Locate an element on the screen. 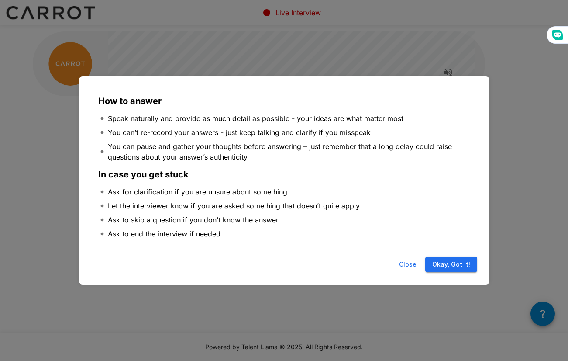 The width and height of the screenshot is (568, 361). p: Speak naturally and provide as much detail as possible - your ideas are what matter most is located at coordinates (255, 118).